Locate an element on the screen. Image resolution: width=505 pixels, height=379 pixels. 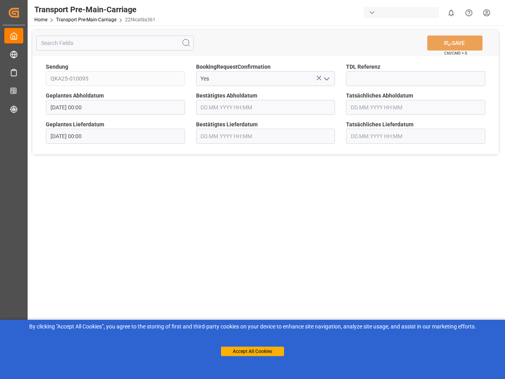
button: Help Center is located at coordinates (469, 13).